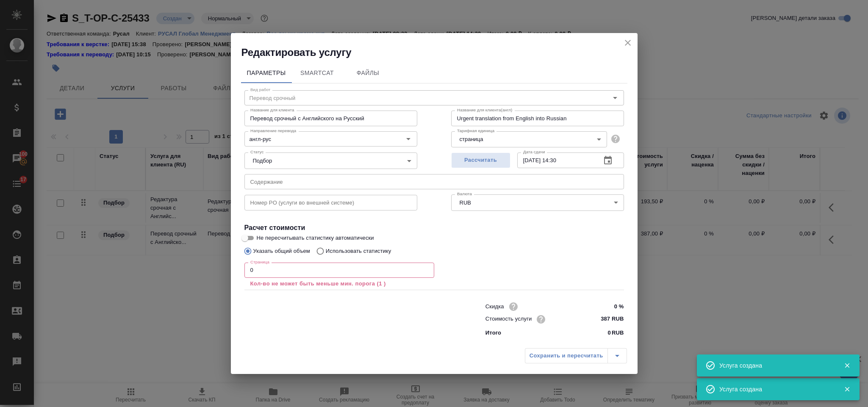 Image resolution: width=868 pixels, height=407 pixels. What do you see at coordinates (263, 160) in the screenshot?
I see `button: Подбор` at bounding box center [263, 160].